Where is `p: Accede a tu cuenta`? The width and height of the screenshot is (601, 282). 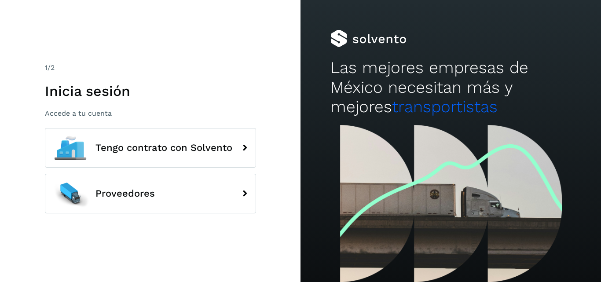
p: Accede a tu cuenta is located at coordinates (150, 113).